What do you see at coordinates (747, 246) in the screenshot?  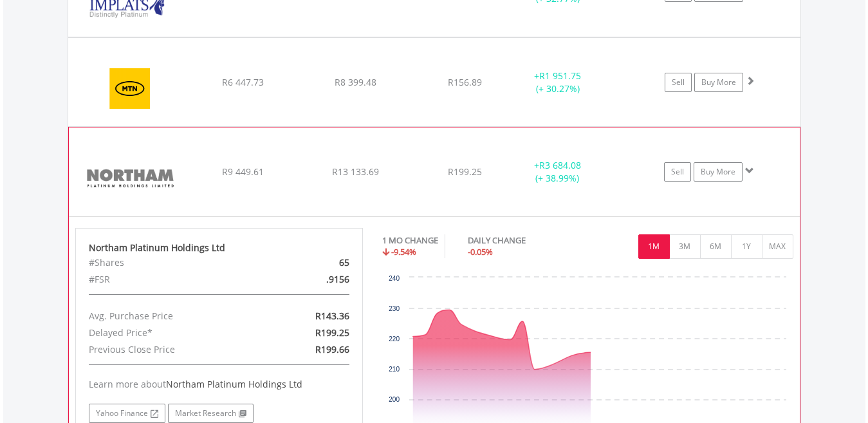 I see `button: 1Y` at bounding box center [747, 246].